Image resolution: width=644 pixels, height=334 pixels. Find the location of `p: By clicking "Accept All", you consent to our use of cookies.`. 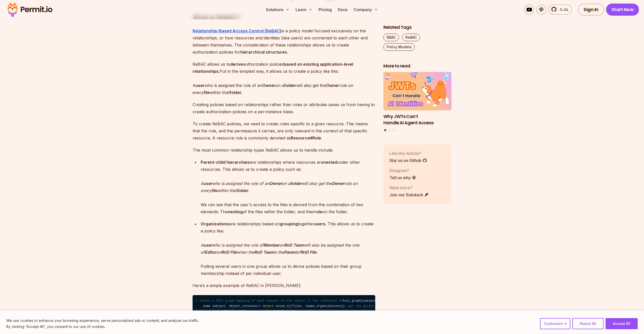

p: By clicking "Accept All", you consent to our use of cookies. is located at coordinates (103, 327).